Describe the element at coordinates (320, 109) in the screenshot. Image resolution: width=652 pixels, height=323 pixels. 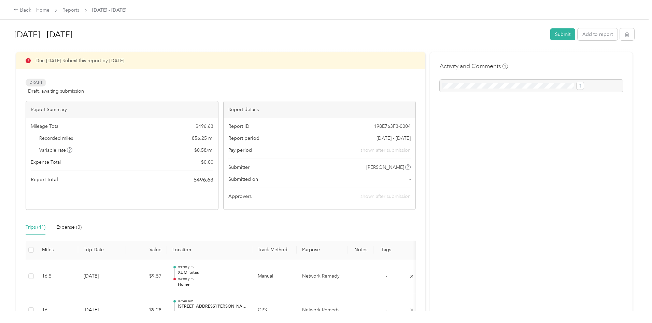
I see `div: Report details` at that location.